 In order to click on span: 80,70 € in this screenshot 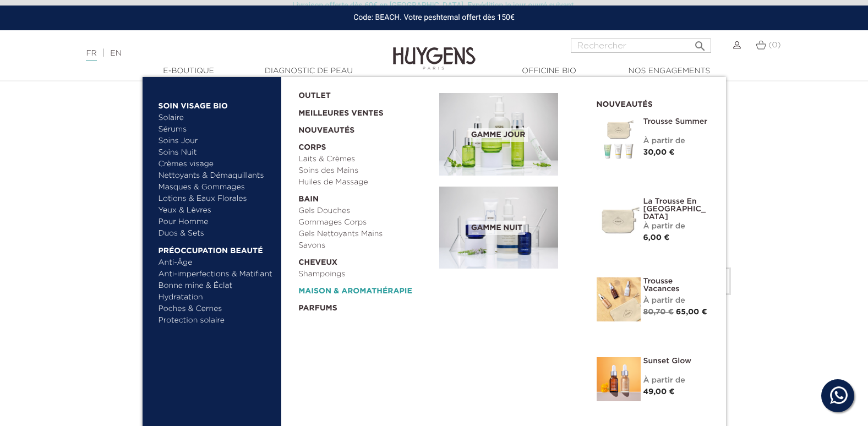, I will do `click(658, 313)`.